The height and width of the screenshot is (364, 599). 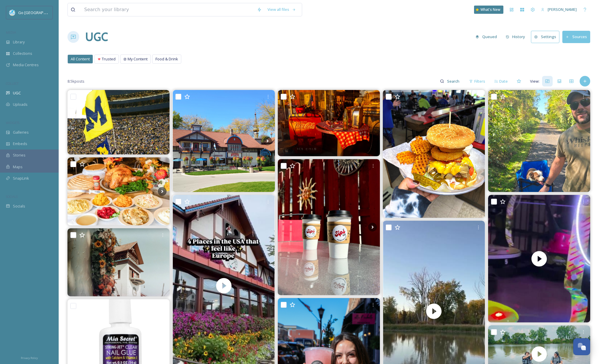 I want to click on a: View all files, so click(x=282, y=10).